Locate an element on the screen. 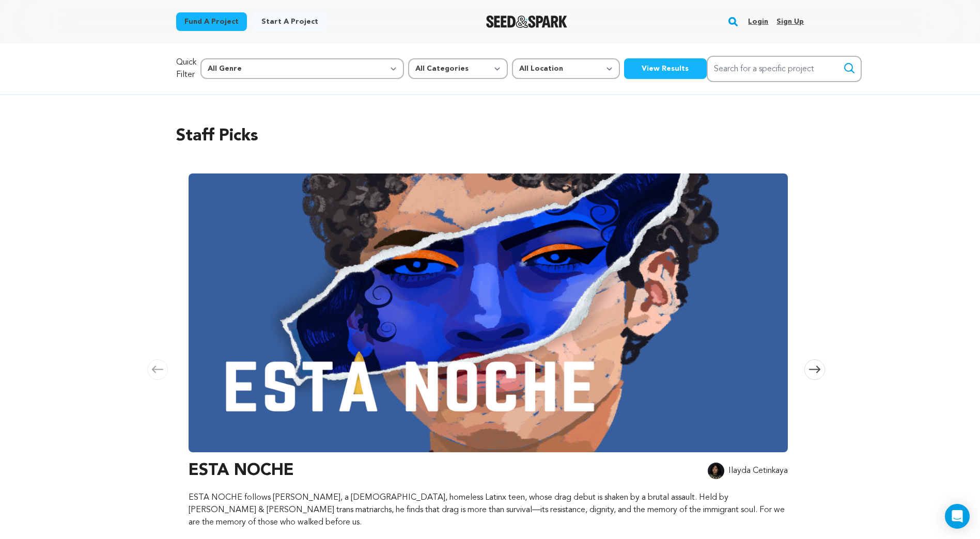  p: Quick Filter is located at coordinates (186, 69).